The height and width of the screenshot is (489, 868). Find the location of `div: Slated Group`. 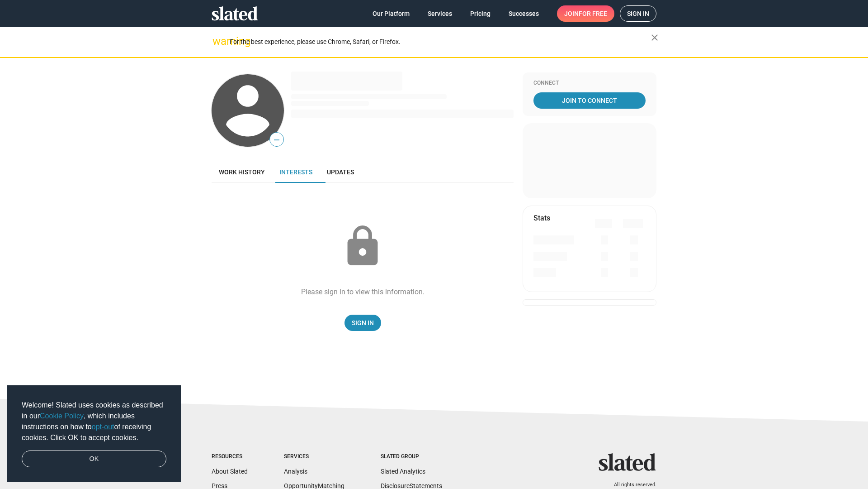

div: Slated Group is located at coordinates (412, 457).